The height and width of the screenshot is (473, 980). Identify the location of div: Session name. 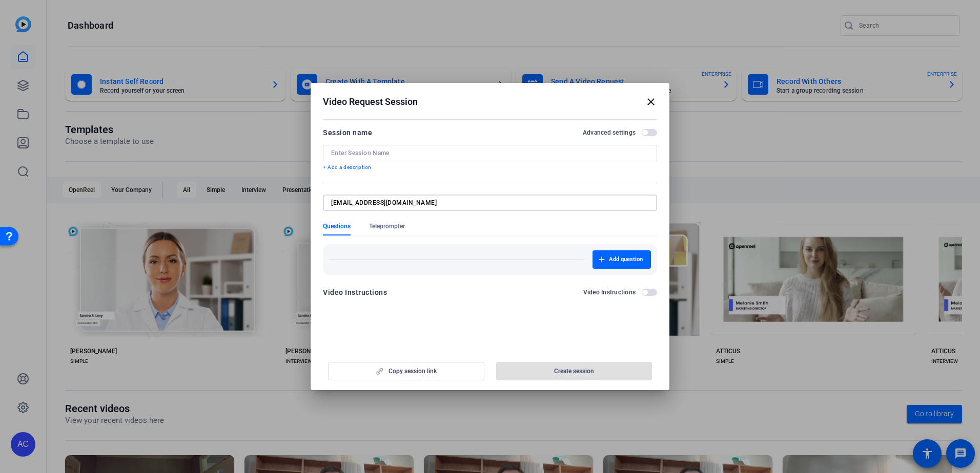
(347, 132).